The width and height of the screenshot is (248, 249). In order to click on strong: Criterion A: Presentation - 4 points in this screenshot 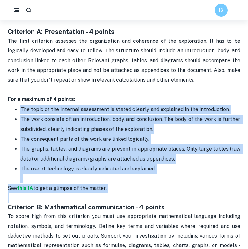, I will do `click(61, 32)`.